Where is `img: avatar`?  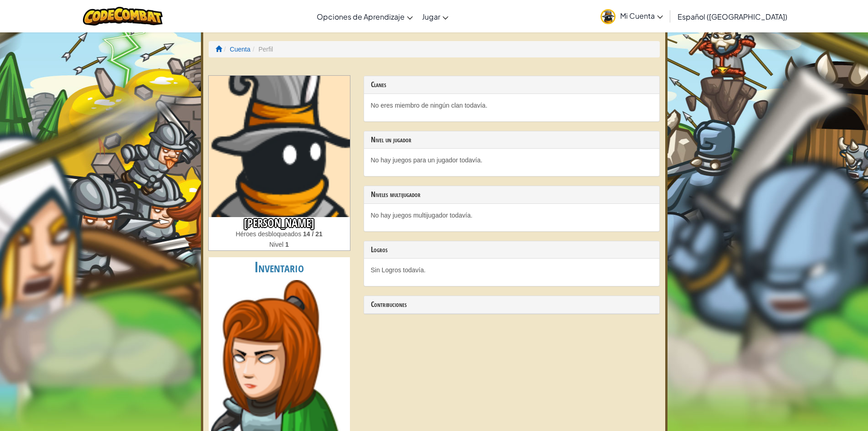 img: avatar is located at coordinates (608, 17).